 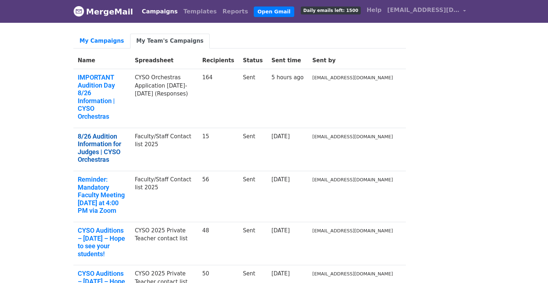 What do you see at coordinates (218, 196) in the screenshot?
I see `td: 56` at bounding box center [218, 196].